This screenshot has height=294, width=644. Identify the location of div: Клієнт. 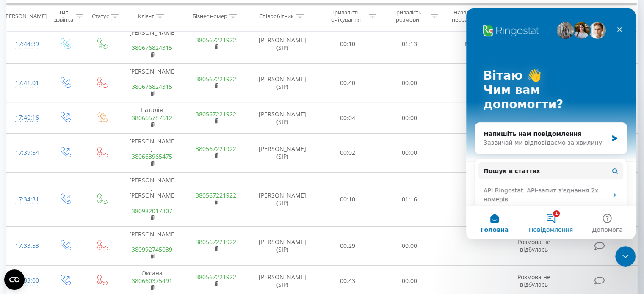
(146, 16).